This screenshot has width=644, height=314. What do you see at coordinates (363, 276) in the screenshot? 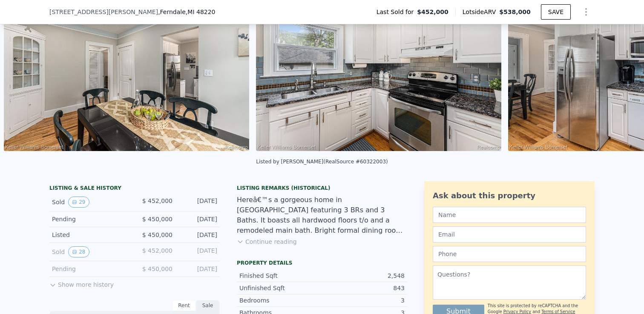
I see `div: 2,548` at bounding box center [363, 276].